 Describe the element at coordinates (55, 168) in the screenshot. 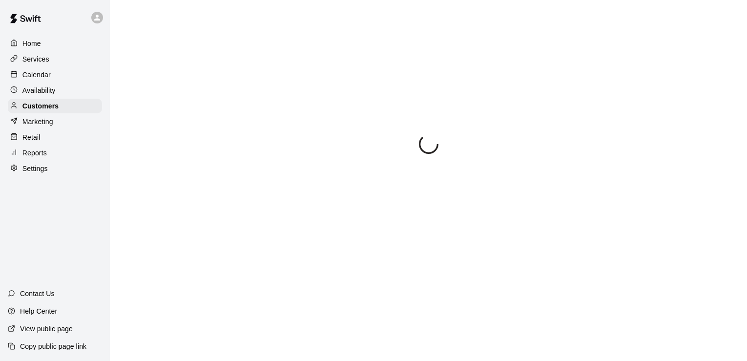

I see `div: Settings` at that location.